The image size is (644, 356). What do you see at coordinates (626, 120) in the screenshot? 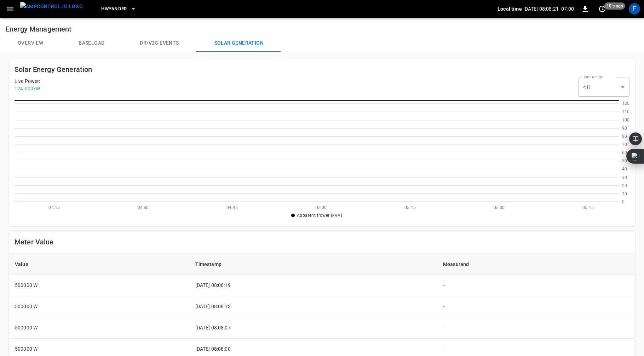
I see `text: 100` at bounding box center [626, 120].